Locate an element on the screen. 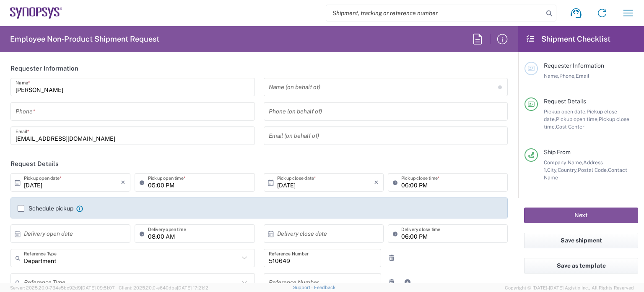 The image size is (644, 292). span: Ship From is located at coordinates (557, 152).